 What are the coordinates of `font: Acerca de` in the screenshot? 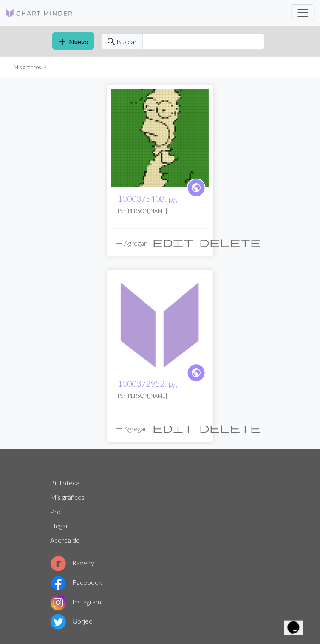 It's located at (65, 540).